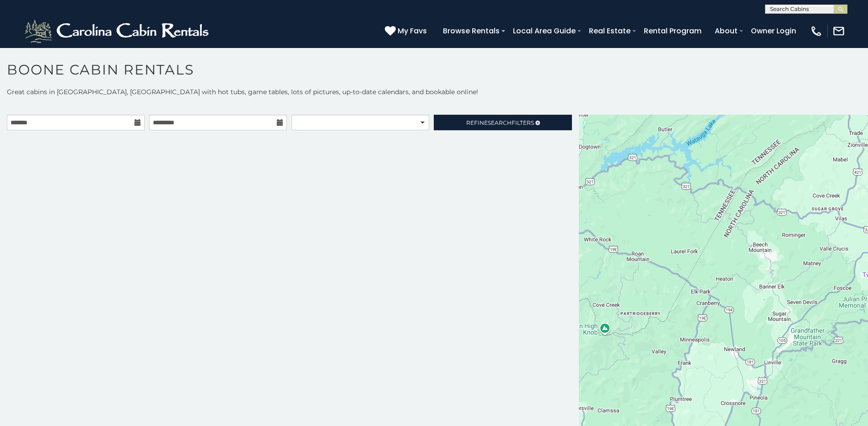 This screenshot has width=868, height=426. Describe the element at coordinates (839, 31) in the screenshot. I see `img: mail-regular-white.png` at that location.